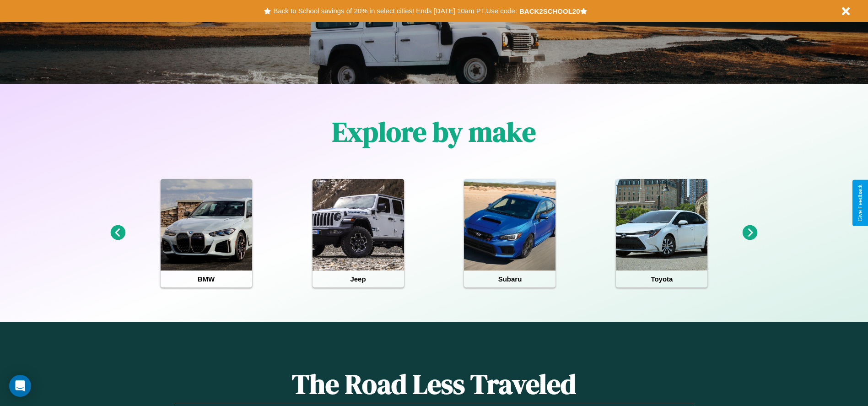  What do you see at coordinates (434, 384) in the screenshot?
I see `h1: The Road Less Traveled` at bounding box center [434, 384].